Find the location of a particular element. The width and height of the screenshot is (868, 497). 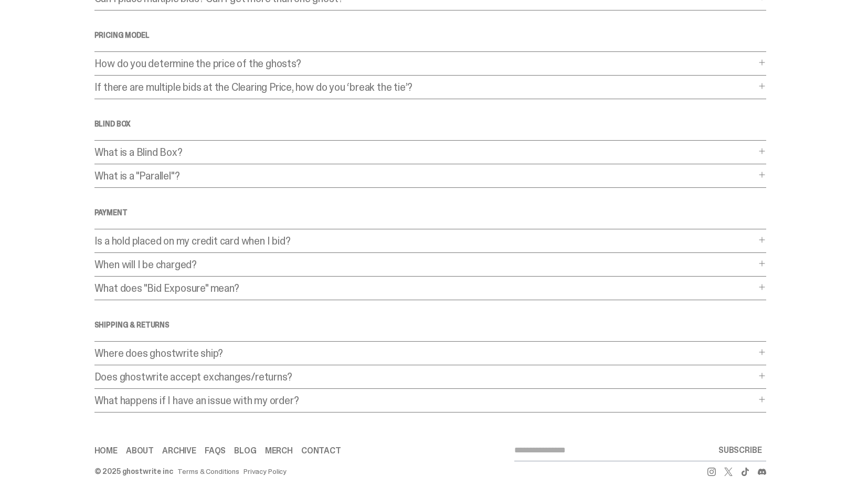

p: What happens if I have an issue with my order? is located at coordinates (425, 400).